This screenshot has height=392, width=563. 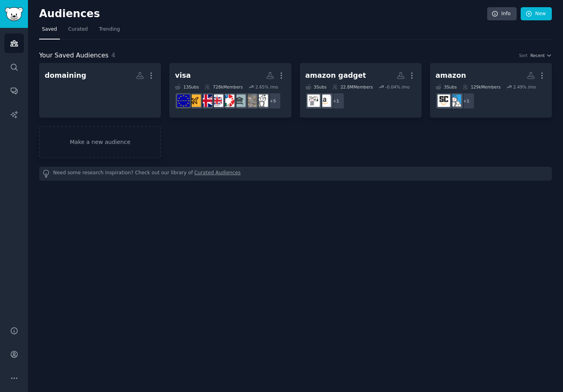 I want to click on div: visa, so click(x=183, y=75).